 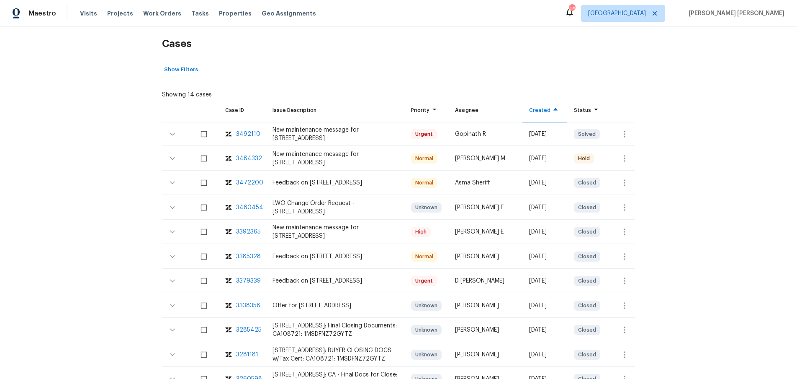 What do you see at coordinates (250, 183) in the screenshot?
I see `div: 3472200` at bounding box center [250, 183].